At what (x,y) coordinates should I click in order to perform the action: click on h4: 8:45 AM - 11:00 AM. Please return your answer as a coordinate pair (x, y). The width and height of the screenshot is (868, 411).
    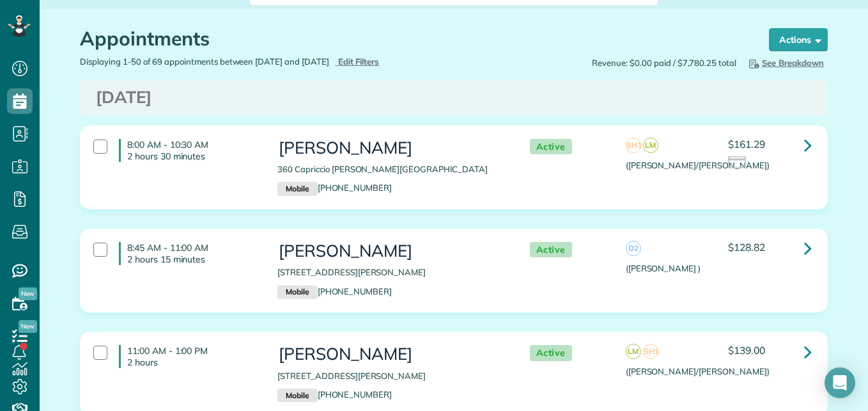
    Looking at the image, I should click on (188, 253).